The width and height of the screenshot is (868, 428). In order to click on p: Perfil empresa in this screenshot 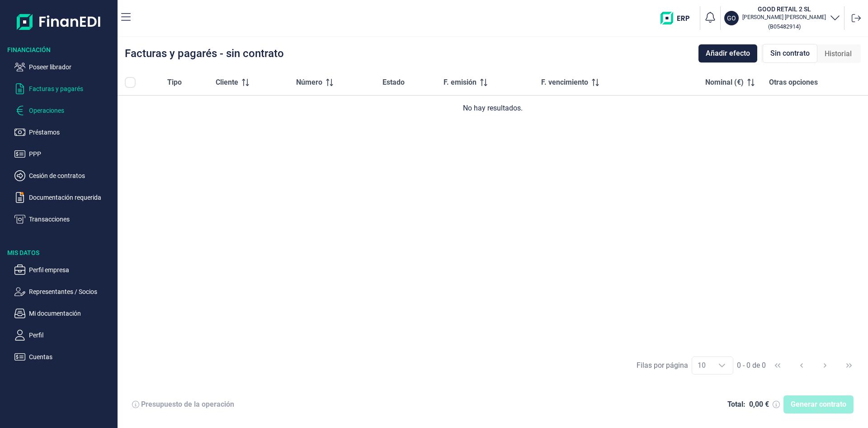, I will do `click(71, 269)`.